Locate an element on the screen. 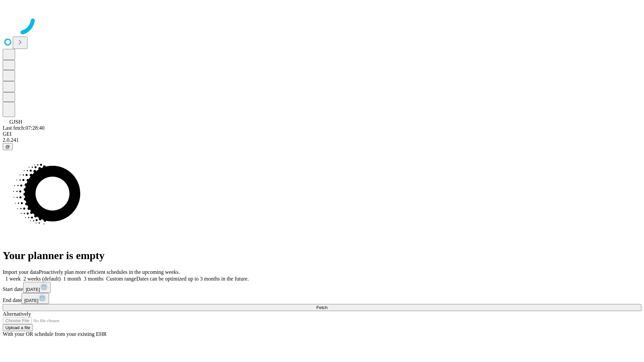 Image resolution: width=644 pixels, height=362 pixels. span: Import your data is located at coordinates (21, 272).